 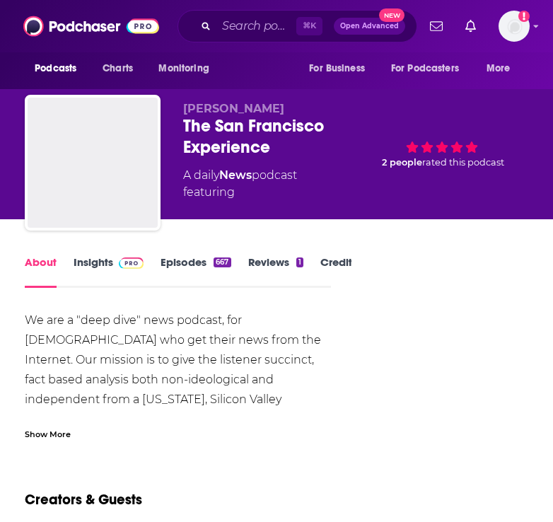 I want to click on span: More, so click(x=498, y=69).